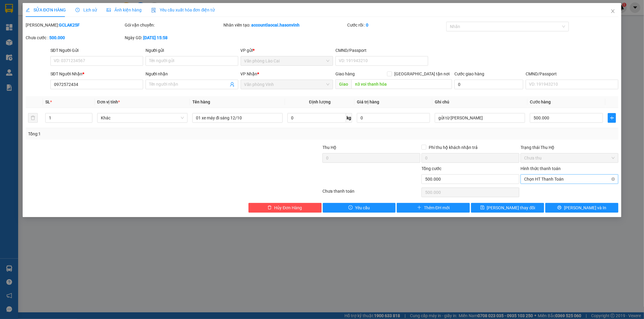 Image resolution: width=644 pixels, height=319 pixels. What do you see at coordinates (108, 102) in the screenshot?
I see `span: Đơn vị tính` at bounding box center [108, 102].